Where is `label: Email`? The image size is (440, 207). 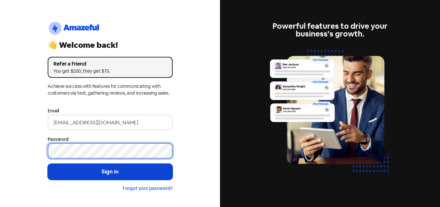 label: Email is located at coordinates (53, 111).